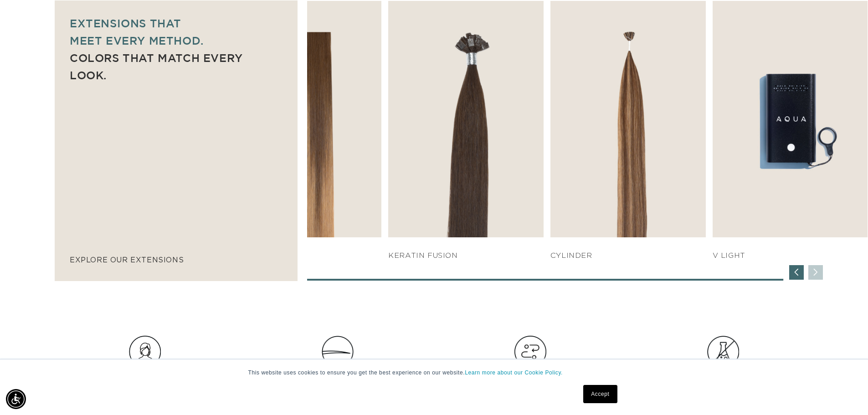 This screenshot has width=868, height=415. What do you see at coordinates (789, 255) in the screenshot?
I see `h4: V Light` at bounding box center [789, 255].